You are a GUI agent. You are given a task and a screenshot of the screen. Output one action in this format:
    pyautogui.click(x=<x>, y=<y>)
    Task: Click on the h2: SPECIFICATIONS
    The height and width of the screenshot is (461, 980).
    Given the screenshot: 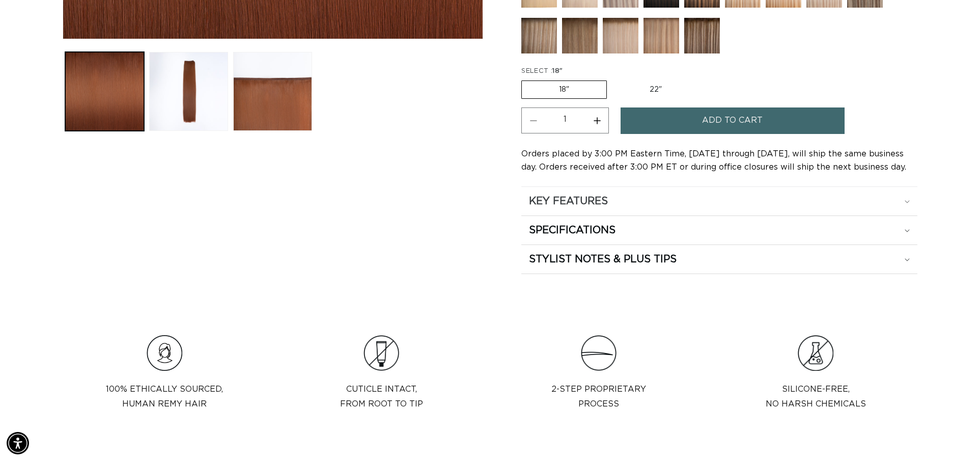 What is the action you would take?
    pyautogui.click(x=573, y=230)
    